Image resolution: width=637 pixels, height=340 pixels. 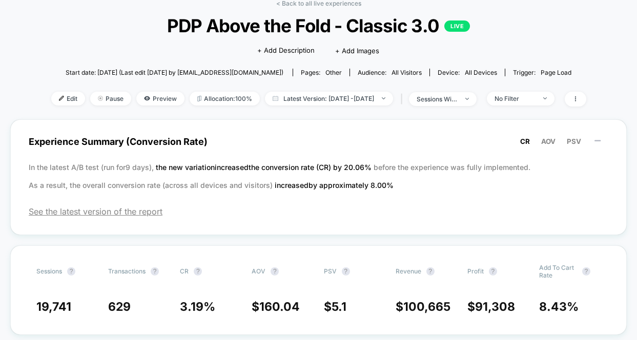 I want to click on span: + Add Description, so click(x=286, y=51).